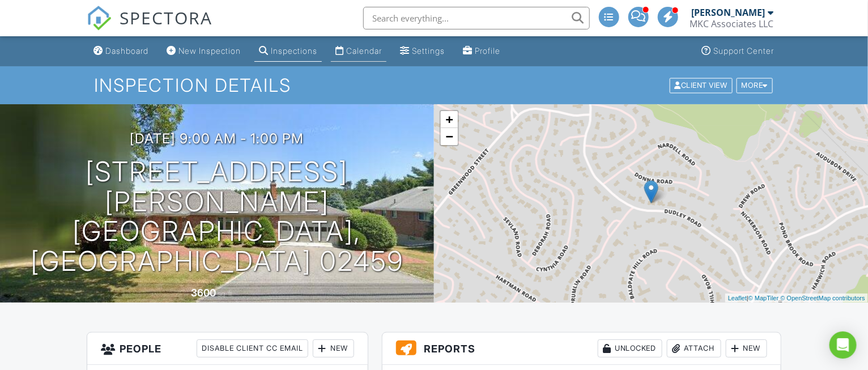 This screenshot has height=370, width=868. What do you see at coordinates (203, 51) in the screenshot?
I see `a: New Inspection` at bounding box center [203, 51].